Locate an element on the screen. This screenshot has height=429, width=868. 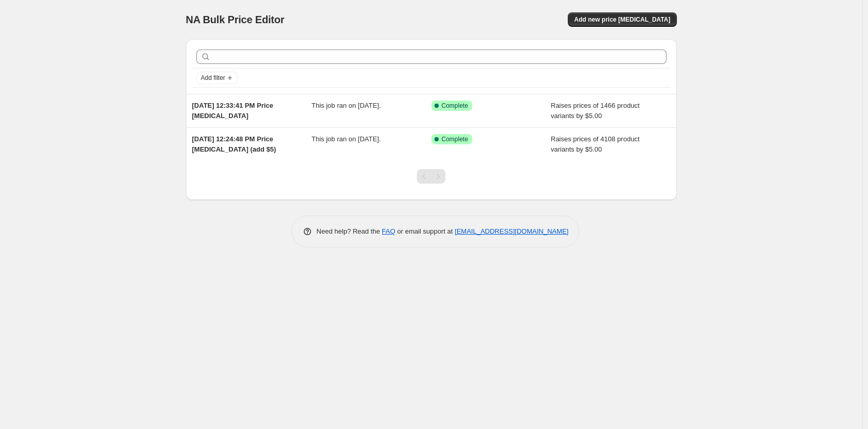
span: Need help? Read the is located at coordinates (349, 231).